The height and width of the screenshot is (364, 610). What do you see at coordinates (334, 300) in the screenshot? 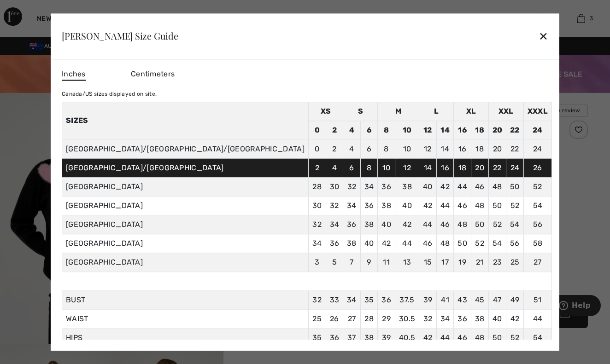
I see `span: 33` at bounding box center [334, 300].